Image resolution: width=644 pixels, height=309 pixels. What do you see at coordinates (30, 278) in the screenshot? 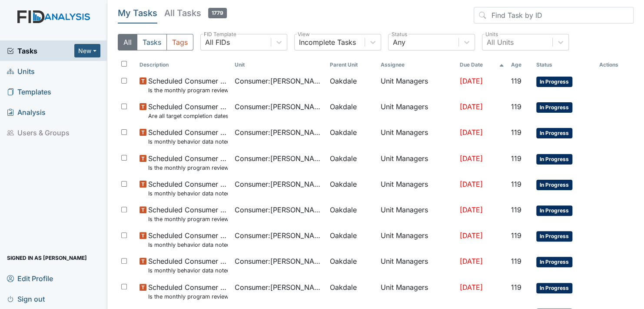
I see `span: Edit Profile` at bounding box center [30, 278].